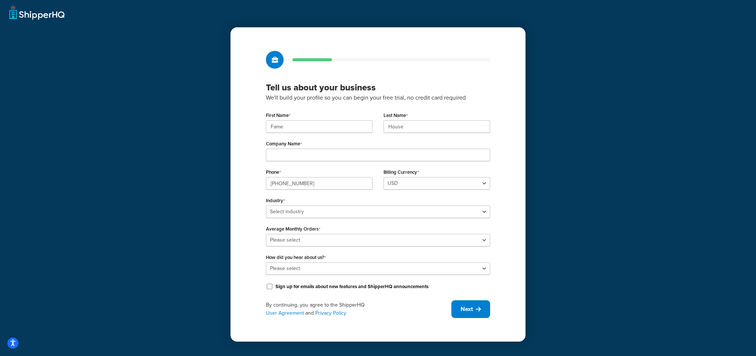 This screenshot has height=356, width=756. I want to click on label: Industry, so click(276, 201).